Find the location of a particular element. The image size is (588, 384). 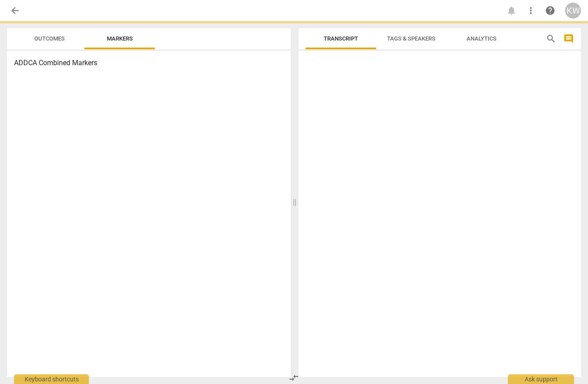

span: Markers is located at coordinates (119, 38).